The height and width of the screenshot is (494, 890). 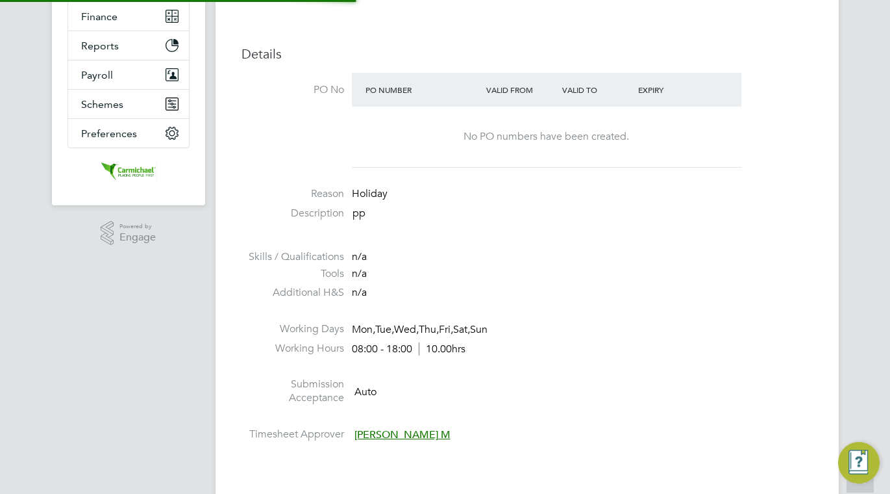 I want to click on span: Engage, so click(x=138, y=237).